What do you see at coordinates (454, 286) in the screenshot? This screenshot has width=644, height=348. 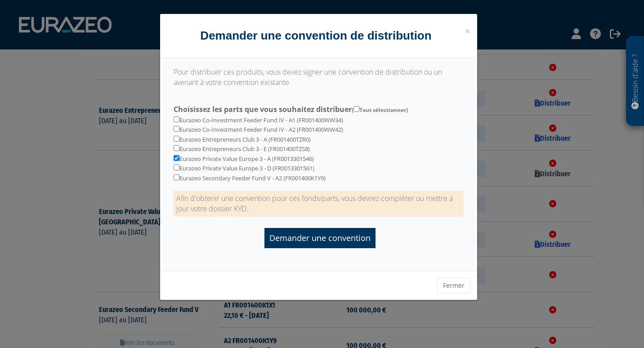 I see `button: Fermer` at bounding box center [454, 286].